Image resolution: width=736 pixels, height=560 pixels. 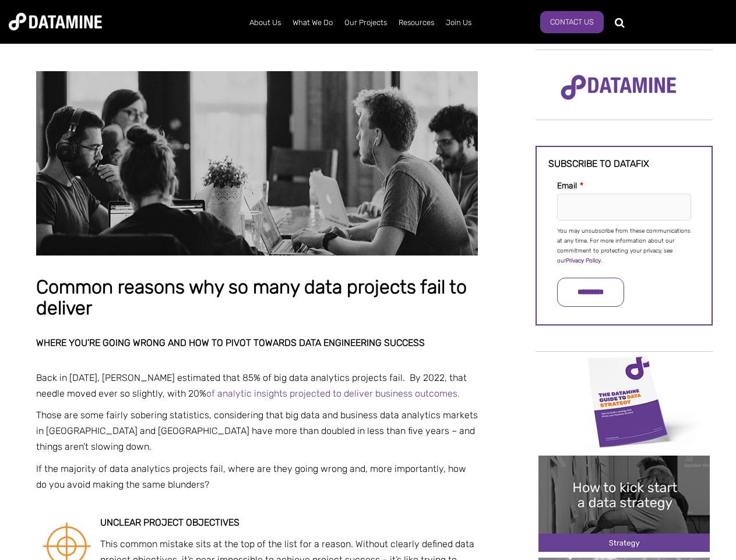 I want to click on p: You may unsubscribe from these communications at any time. For more information about our commitm..., so click(x=624, y=246).